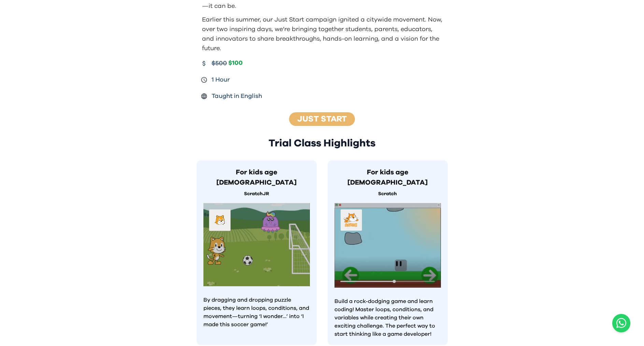 The image size is (644, 346). Describe the element at coordinates (322, 119) in the screenshot. I see `a: Just Start` at that location.